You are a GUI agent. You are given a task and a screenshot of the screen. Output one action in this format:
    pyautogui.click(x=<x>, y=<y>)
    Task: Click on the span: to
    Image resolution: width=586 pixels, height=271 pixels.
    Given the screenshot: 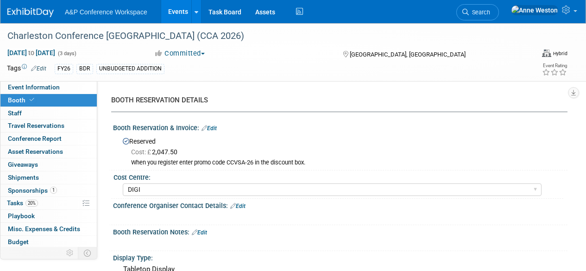 What is the action you would take?
    pyautogui.click(x=31, y=53)
    